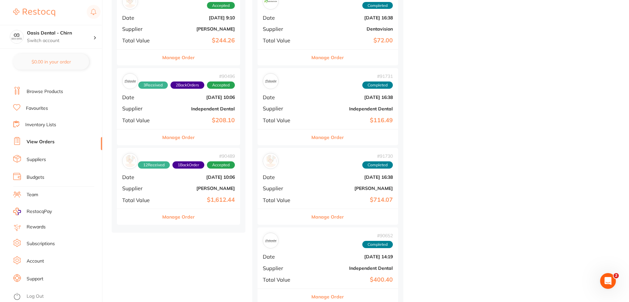  What do you see at coordinates (34, 12) in the screenshot?
I see `a: Restocq Logo` at bounding box center [34, 12].